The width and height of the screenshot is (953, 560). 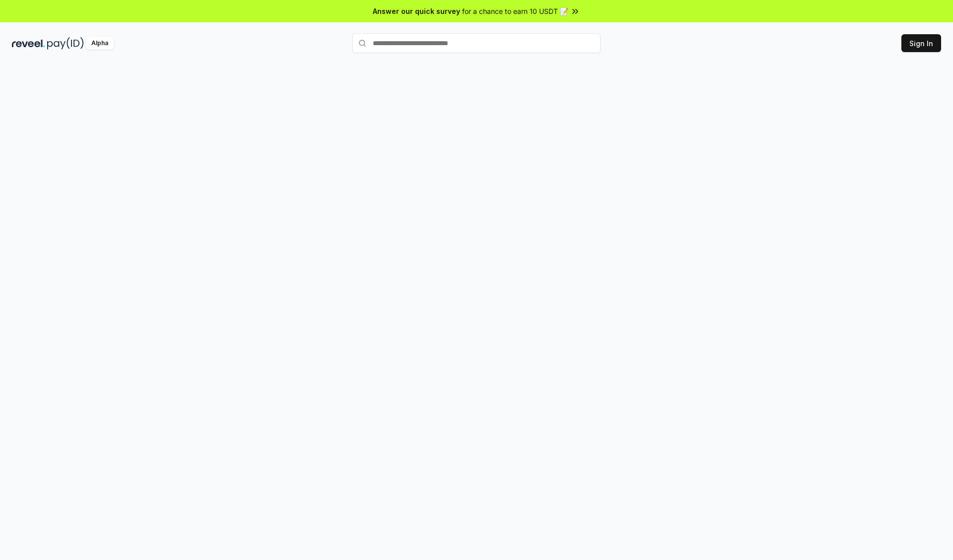 What do you see at coordinates (417, 11) in the screenshot?
I see `span: Answer our quick survey` at bounding box center [417, 11].